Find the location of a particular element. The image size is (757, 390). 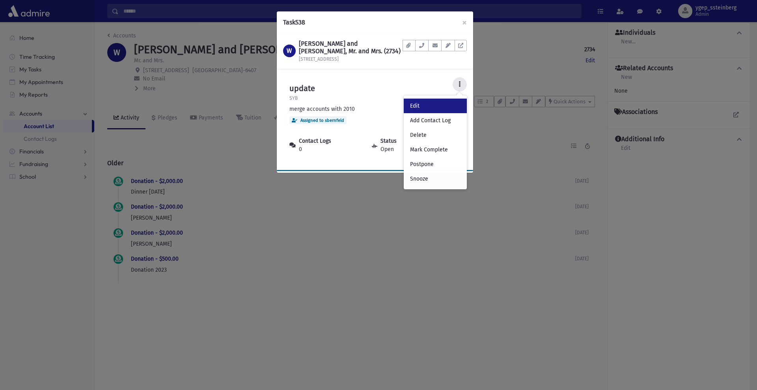

a: Delete is located at coordinates (436, 135).